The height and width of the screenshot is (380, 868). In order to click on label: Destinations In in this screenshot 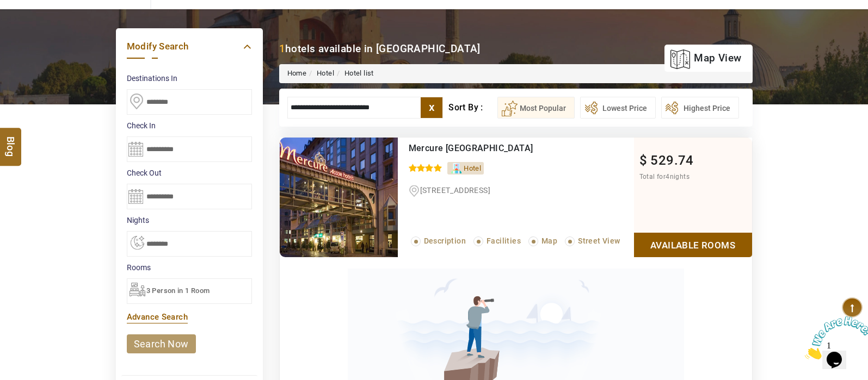, I will do `click(189, 78)`.